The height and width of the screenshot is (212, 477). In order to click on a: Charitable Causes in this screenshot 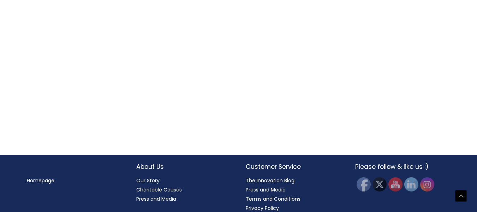, I will do `click(159, 189)`.